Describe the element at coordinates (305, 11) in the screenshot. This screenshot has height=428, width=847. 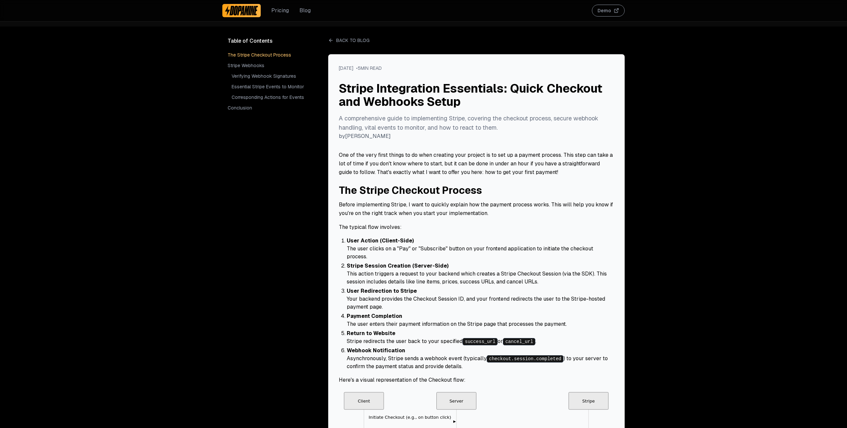
I see `a: Blog` at that location.